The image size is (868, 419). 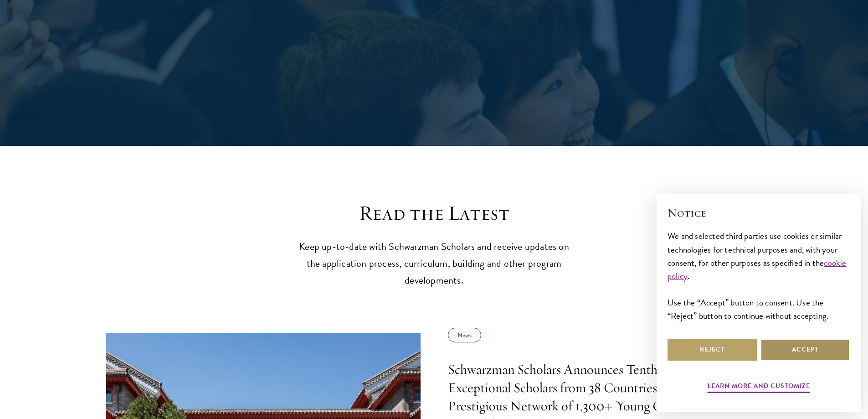 I want to click on button: Accept, so click(x=805, y=350).